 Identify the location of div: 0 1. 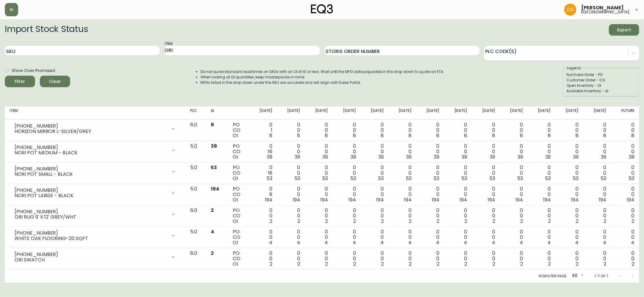
(263, 130).